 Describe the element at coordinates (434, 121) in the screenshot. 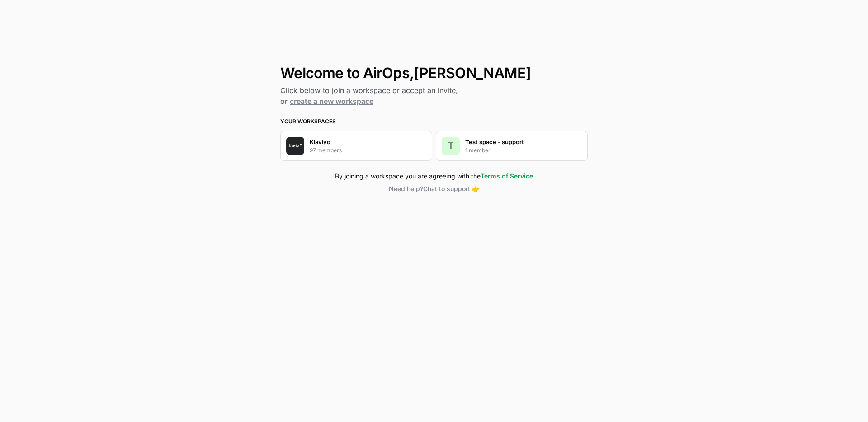

I see `h3: Your Workspaces` at that location.